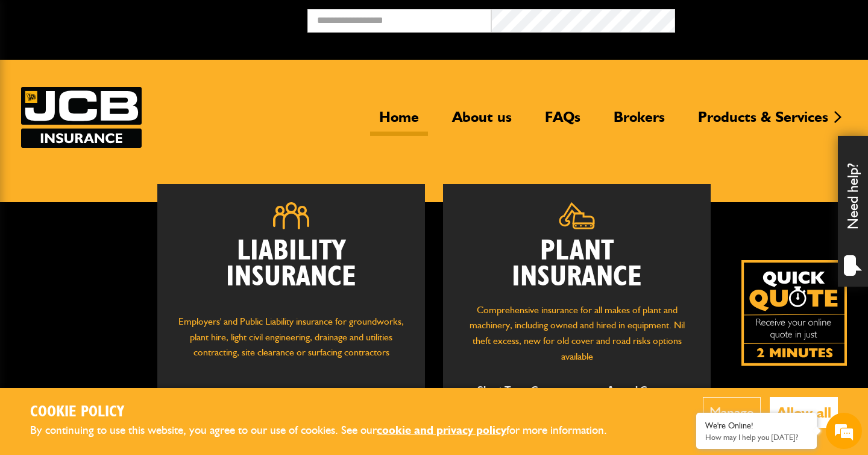 This screenshot has height=455, width=868. Describe the element at coordinates (757, 426) in the screenshot. I see `div: We're Online!` at that location.